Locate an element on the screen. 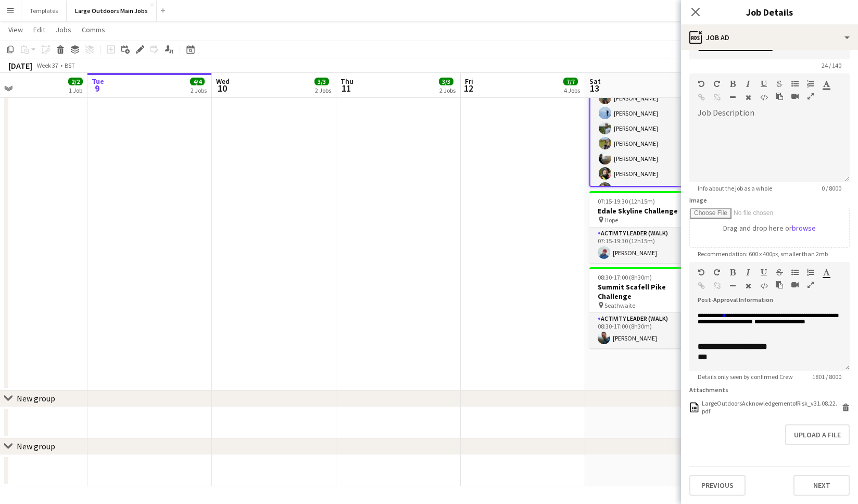 This screenshot has width=858, height=504. a: View is located at coordinates (16, 30).